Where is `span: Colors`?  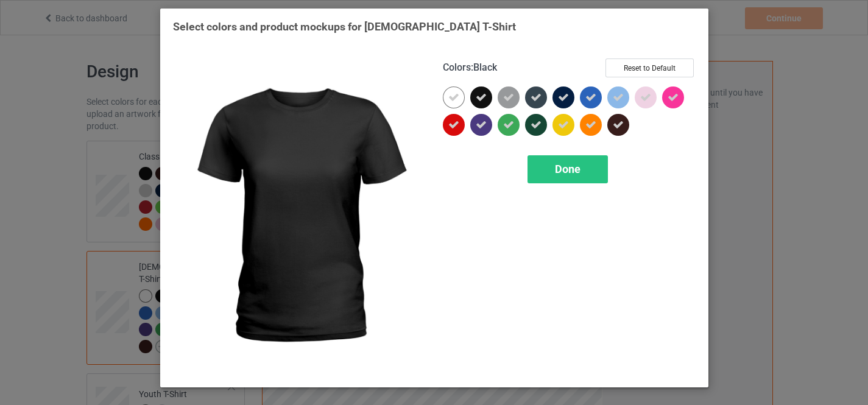
span: Colors is located at coordinates (457, 67).